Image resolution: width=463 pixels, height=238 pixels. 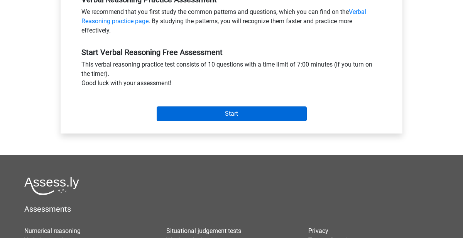 What do you see at coordinates (53, 230) in the screenshot?
I see `a: Numerical reasoning` at bounding box center [53, 230].